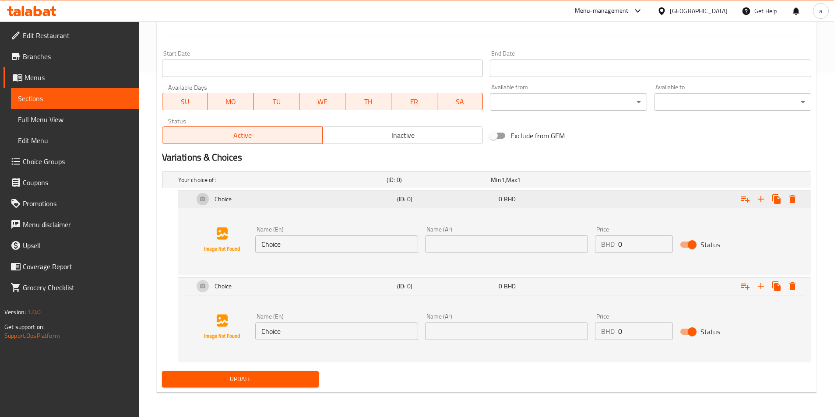  What do you see at coordinates (368, 102) in the screenshot?
I see `button: TH` at bounding box center [368, 102].